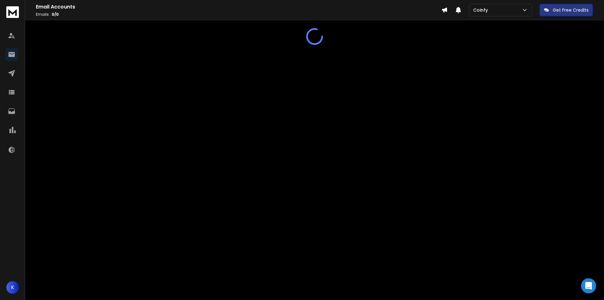 The width and height of the screenshot is (604, 300). What do you see at coordinates (55, 14) in the screenshot?
I see `span: 0 / 0` at bounding box center [55, 14].